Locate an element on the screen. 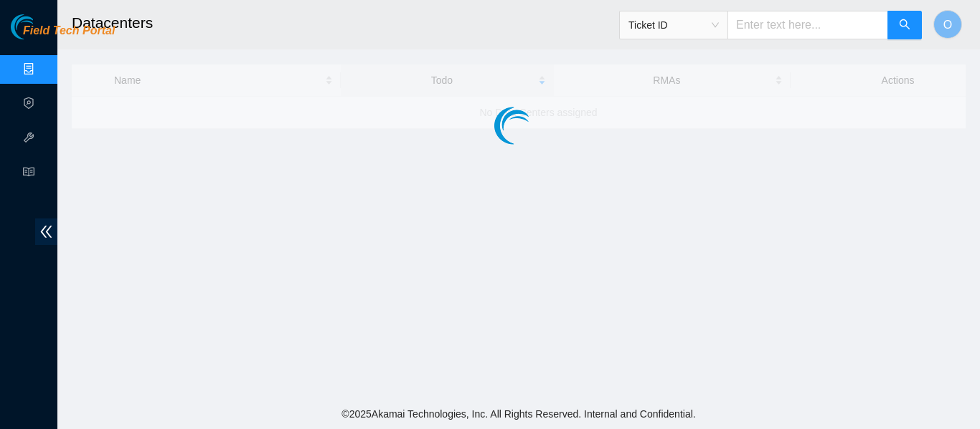 Image resolution: width=980 pixels, height=429 pixels. span: Field Tech Portal is located at coordinates (69, 31).